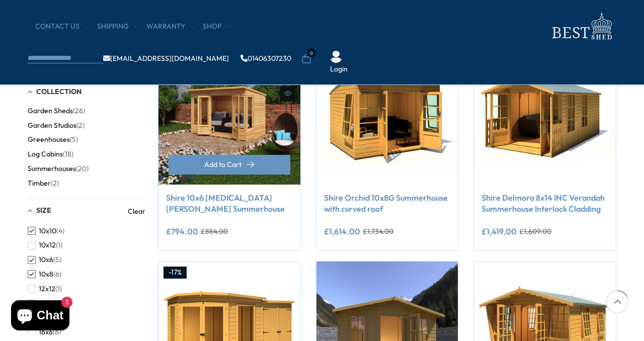 This screenshot has height=341, width=644. Describe the element at coordinates (306, 59) in the screenshot. I see `a: 0` at that location.